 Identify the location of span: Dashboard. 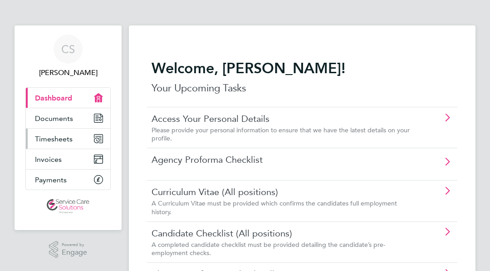
(54, 98).